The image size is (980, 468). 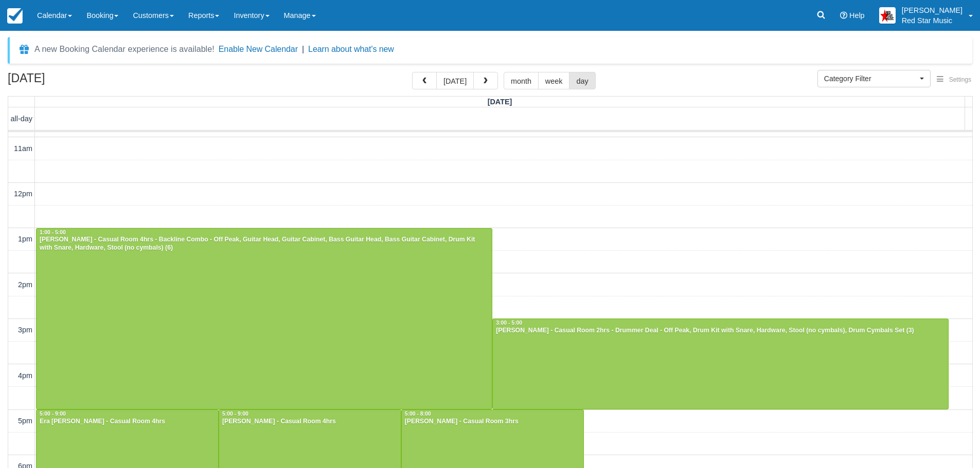 What do you see at coordinates (932, 21) in the screenshot?
I see `p: Red Star Music` at bounding box center [932, 21].